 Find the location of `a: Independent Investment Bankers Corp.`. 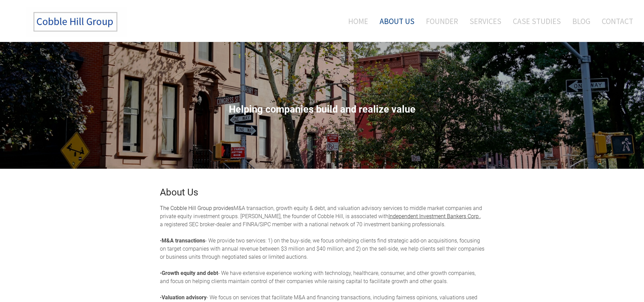

a: Independent Investment Bankers Corp. is located at coordinates (434, 216).